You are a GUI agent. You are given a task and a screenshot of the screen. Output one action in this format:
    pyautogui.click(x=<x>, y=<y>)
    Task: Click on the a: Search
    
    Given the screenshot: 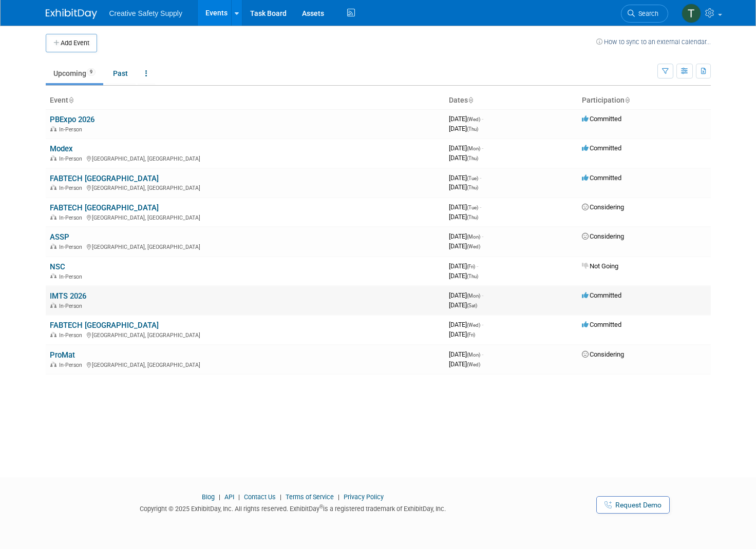 What is the action you would take?
    pyautogui.click(x=644, y=13)
    